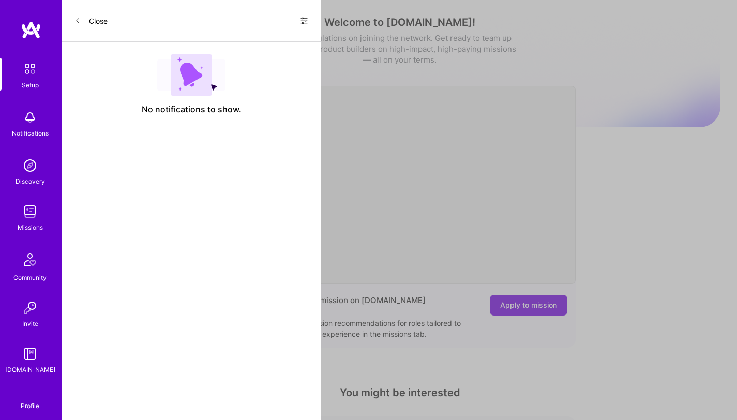 This screenshot has height=420, width=737. I want to click on img: setup, so click(30, 69).